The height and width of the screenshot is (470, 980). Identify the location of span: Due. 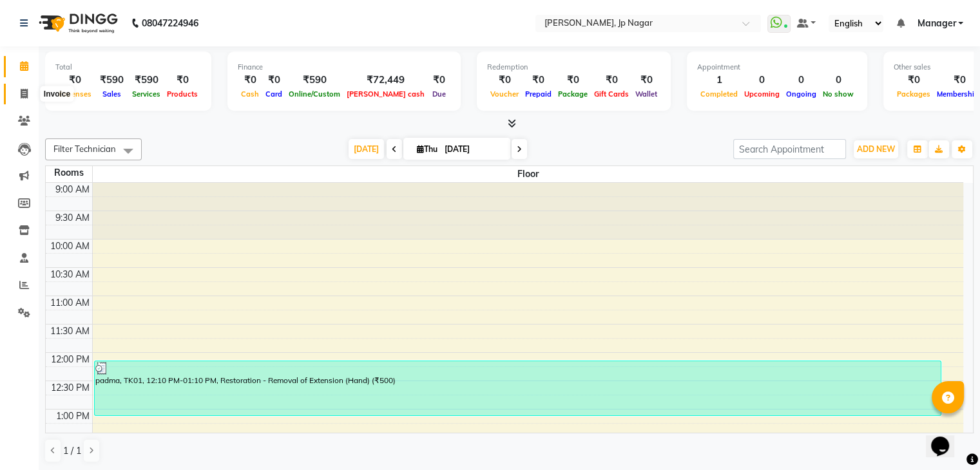
(439, 94).